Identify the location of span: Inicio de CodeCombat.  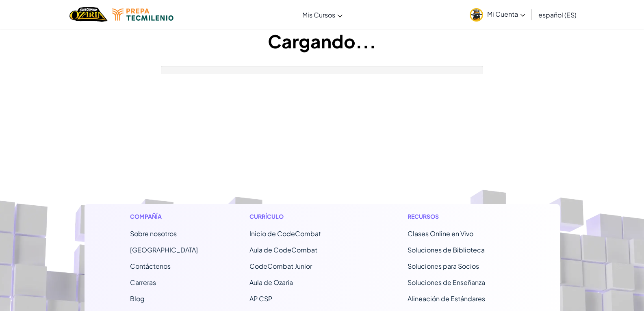
(285, 233).